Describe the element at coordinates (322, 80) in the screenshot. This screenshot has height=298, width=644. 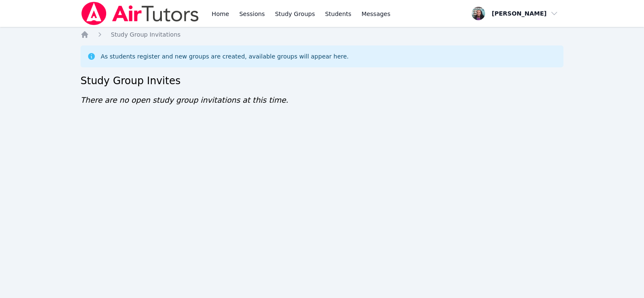
I see `h2: Study Group Invites` at that location.